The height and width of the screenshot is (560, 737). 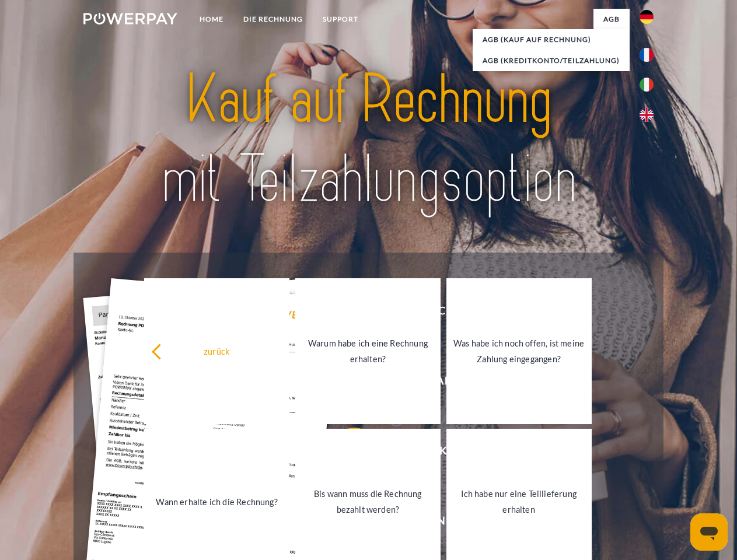 I want to click on img: fr, so click(x=646, y=55).